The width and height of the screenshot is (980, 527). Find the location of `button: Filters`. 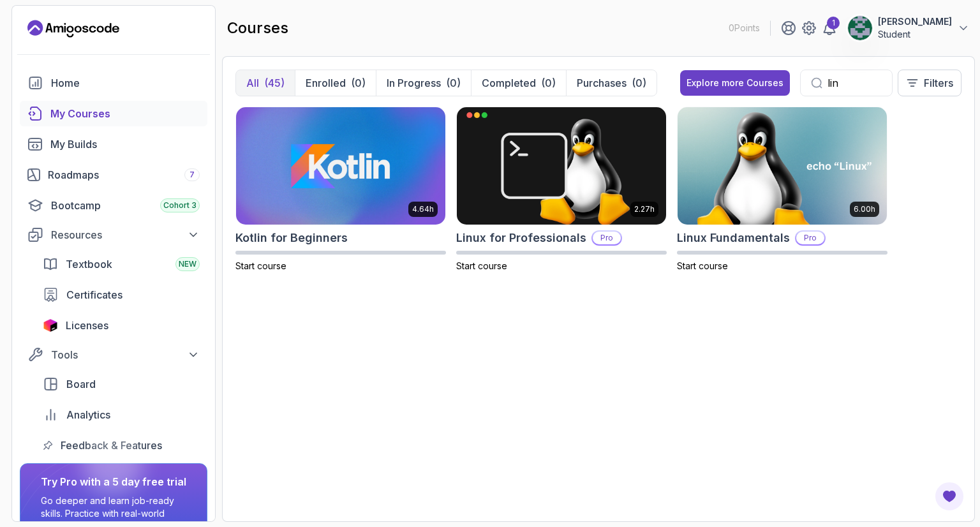

button: Filters is located at coordinates (930, 83).